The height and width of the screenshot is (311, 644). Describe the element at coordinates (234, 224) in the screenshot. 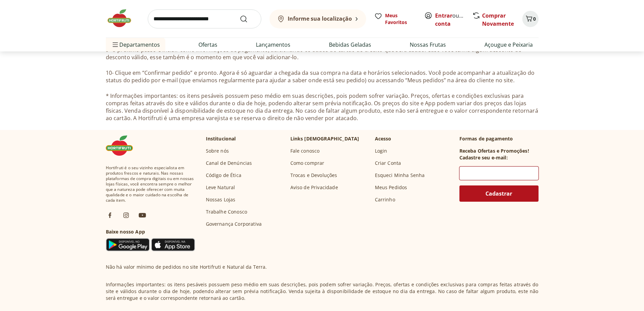

I see `a: Governança Corporativa` at that location.